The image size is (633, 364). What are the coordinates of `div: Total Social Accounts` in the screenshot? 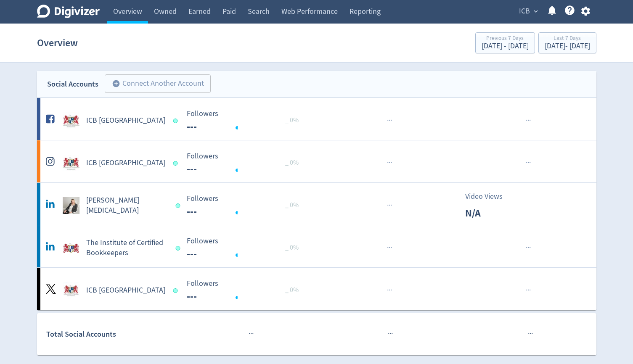 It's located at (113, 334).